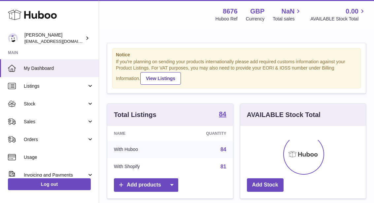 This screenshot has width=374, height=203. What do you see at coordinates (141, 150) in the screenshot?
I see `td: With Huboo` at bounding box center [141, 150].